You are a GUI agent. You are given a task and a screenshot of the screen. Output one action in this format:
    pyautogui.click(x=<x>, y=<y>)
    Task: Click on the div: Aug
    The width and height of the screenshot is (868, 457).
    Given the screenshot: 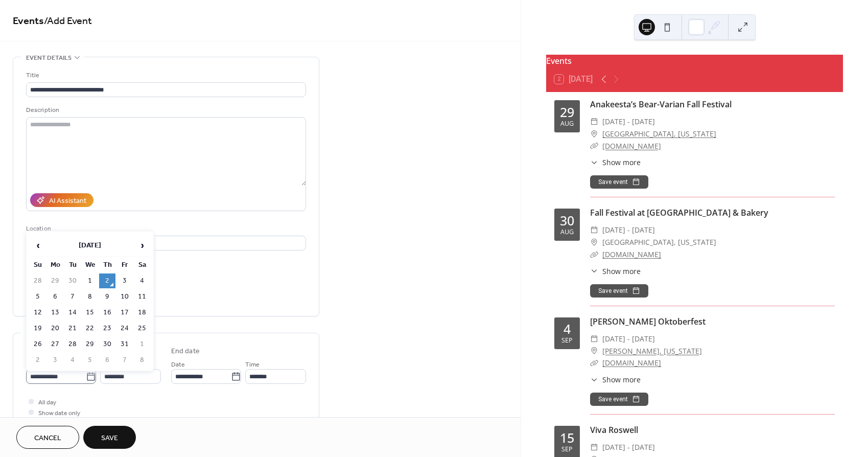 What is the action you would take?
    pyautogui.click(x=567, y=232)
    